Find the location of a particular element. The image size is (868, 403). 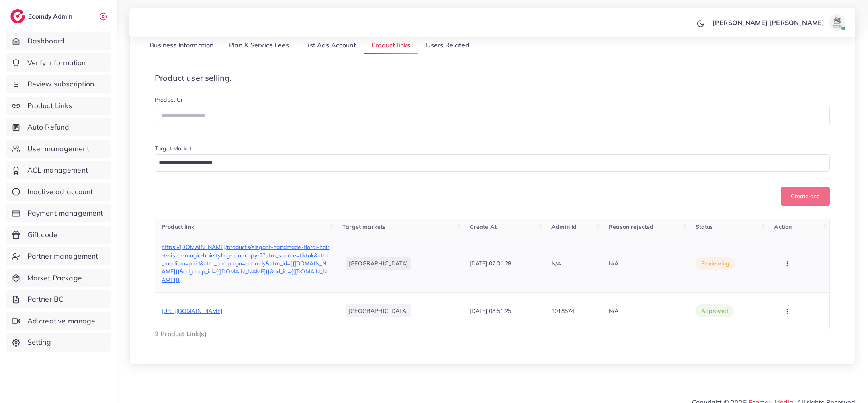

a: logoEcomdy Admin is located at coordinates (42, 16).